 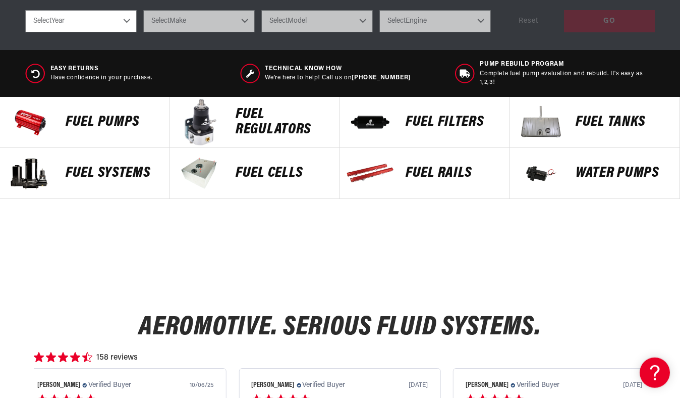 I want to click on p: Have confidence in your purchase., so click(x=101, y=78).